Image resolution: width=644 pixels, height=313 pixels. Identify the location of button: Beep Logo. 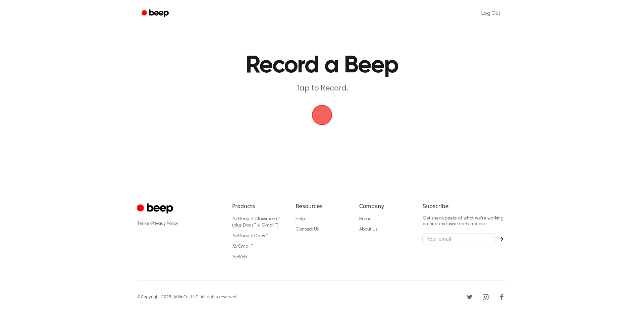
(322, 115).